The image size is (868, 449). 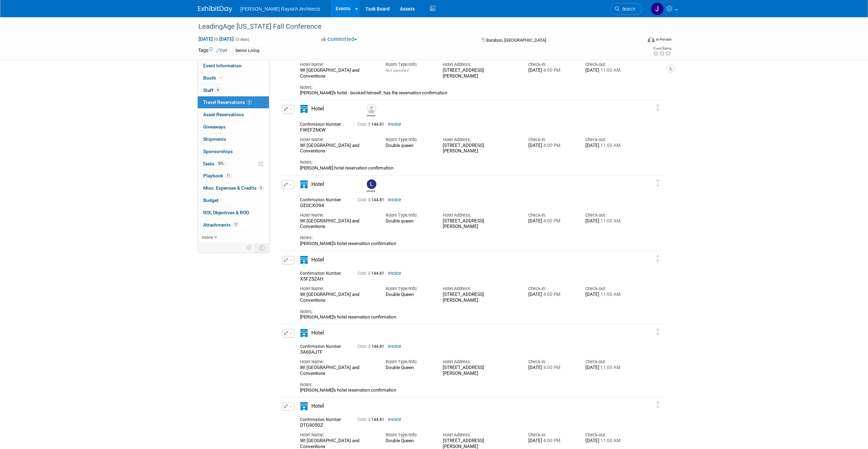 I want to click on a: more, so click(x=233, y=237).